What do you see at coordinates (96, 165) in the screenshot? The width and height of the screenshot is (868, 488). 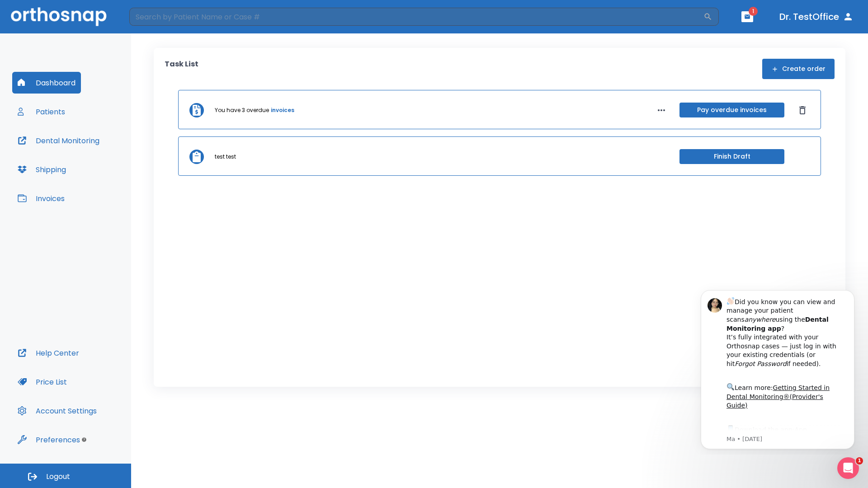 I see `div: Download the app: | ​ Let us know if you need help getting started!` at bounding box center [96, 165].